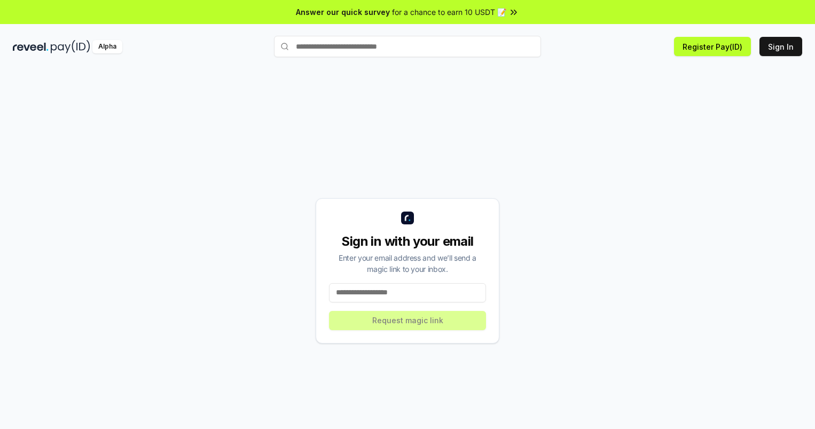  I want to click on img: reveel_dark, so click(30, 46).